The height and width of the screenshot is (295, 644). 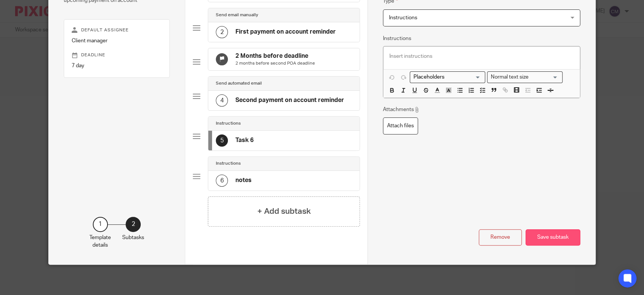 What do you see at coordinates (275, 56) in the screenshot?
I see `h4: 2 Months before deadline` at bounding box center [275, 56].